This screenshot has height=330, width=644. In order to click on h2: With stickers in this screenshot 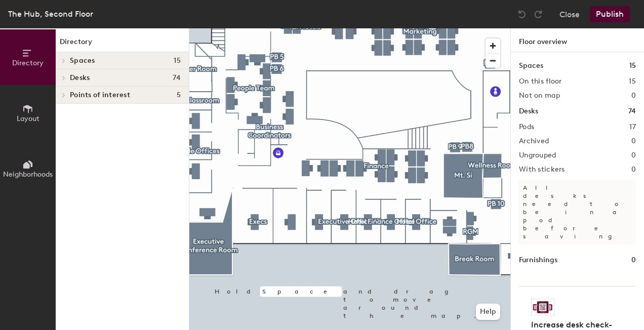, I will do `click(542, 170)`.